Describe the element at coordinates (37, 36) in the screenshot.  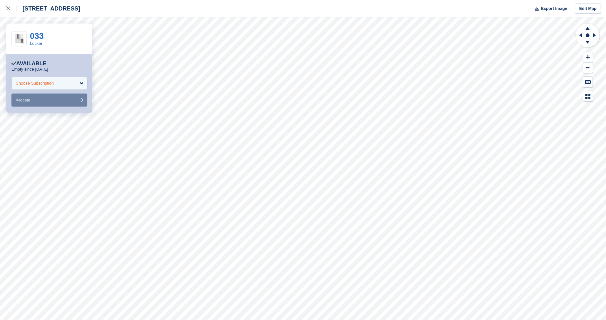
I see `a: 033` at that location.